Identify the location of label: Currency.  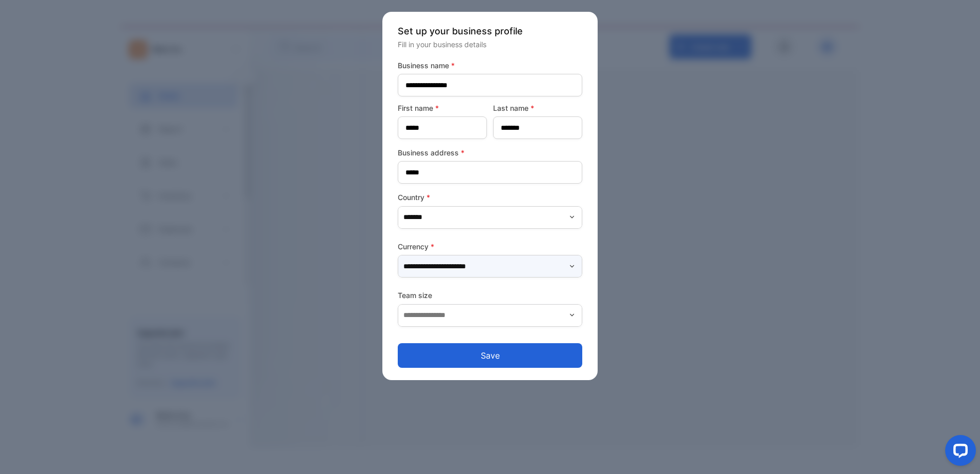
(490, 246).